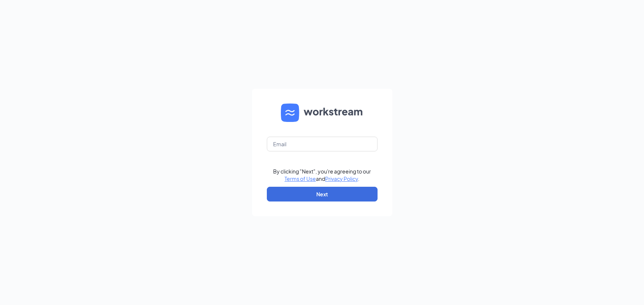 The width and height of the screenshot is (644, 305). What do you see at coordinates (341, 179) in the screenshot?
I see `a: Privacy Policy` at bounding box center [341, 179].